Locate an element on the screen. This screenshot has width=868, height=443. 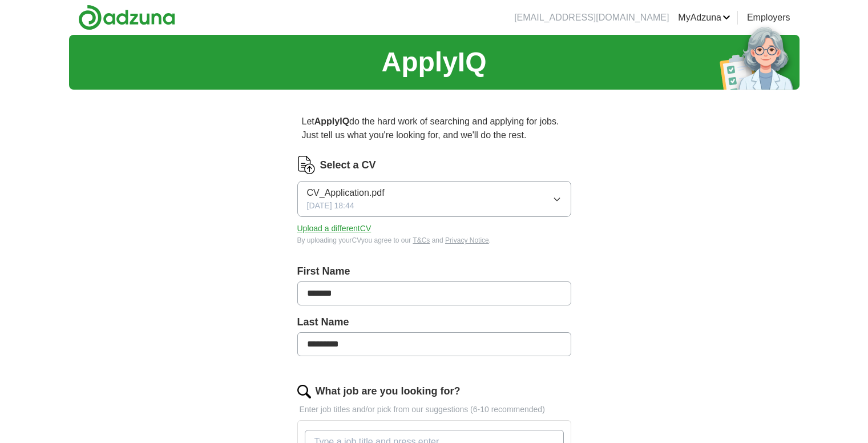
p: Let do the hard work of searching and applying for jobs. Just tell us what you're looking for, an... is located at coordinates (434, 128).